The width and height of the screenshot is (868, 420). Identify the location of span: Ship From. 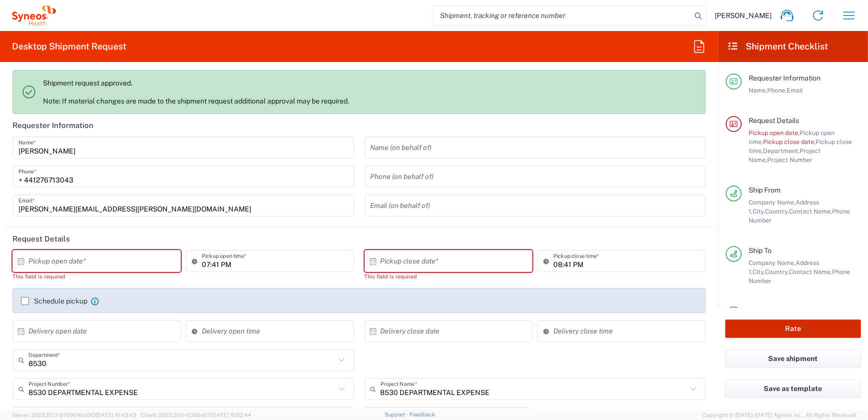
(764, 190).